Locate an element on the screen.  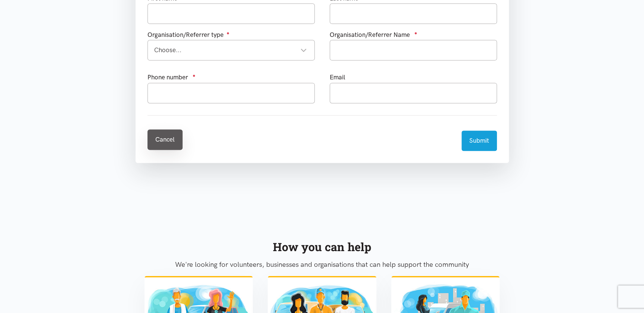
div: Choose... is located at coordinates (230, 50).